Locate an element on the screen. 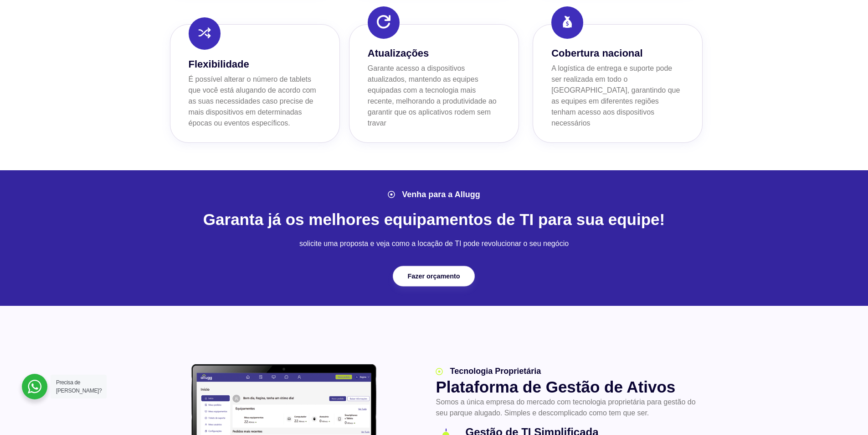 Image resolution: width=868 pixels, height=435 pixels. span: Venha para a Allugg is located at coordinates (440, 194).